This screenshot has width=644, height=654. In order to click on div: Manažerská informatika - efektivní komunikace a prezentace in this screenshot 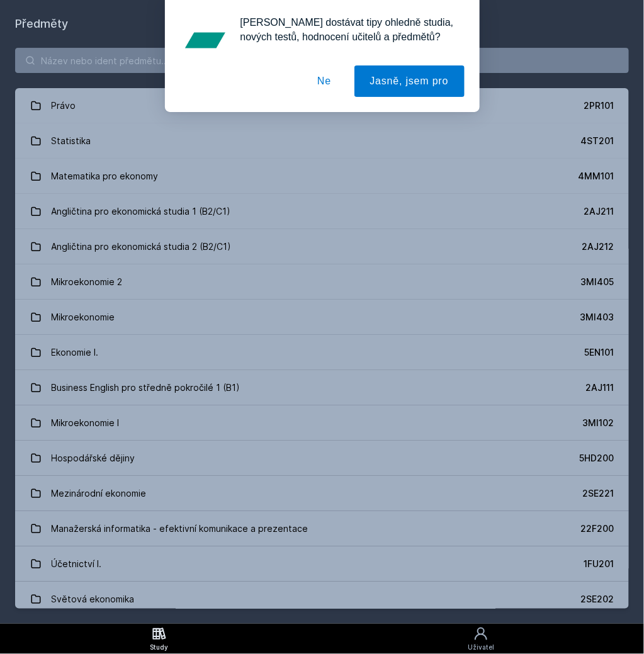, I will do `click(180, 529)`.